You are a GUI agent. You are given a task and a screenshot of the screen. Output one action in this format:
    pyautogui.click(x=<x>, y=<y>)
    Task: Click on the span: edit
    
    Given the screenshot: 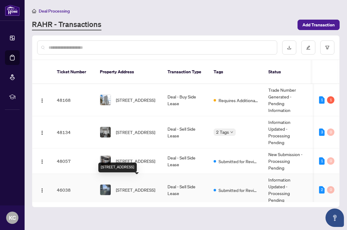 What is the action you would take?
    pyautogui.click(x=308, y=48)
    